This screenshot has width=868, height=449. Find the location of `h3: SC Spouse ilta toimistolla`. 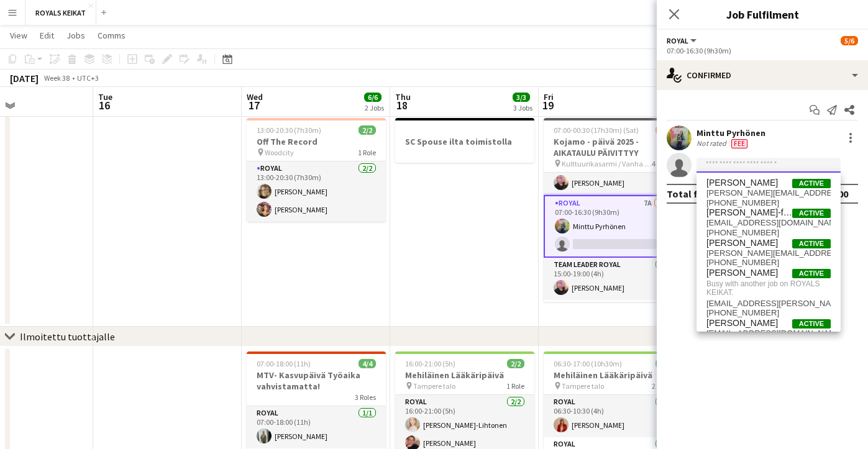

h3: SC Spouse ilta toimistolla is located at coordinates (465, 142).